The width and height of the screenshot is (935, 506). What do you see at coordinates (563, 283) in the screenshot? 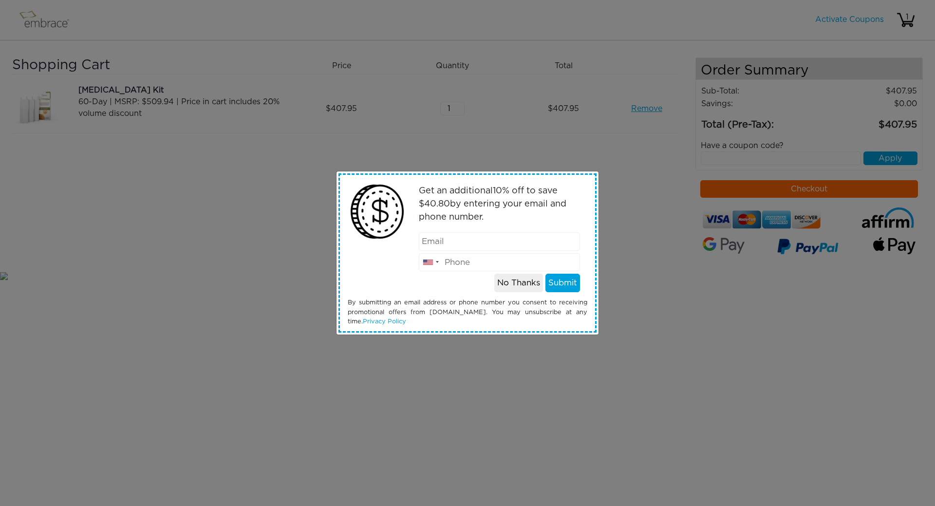
I see `button: Submit` at bounding box center [563, 283].